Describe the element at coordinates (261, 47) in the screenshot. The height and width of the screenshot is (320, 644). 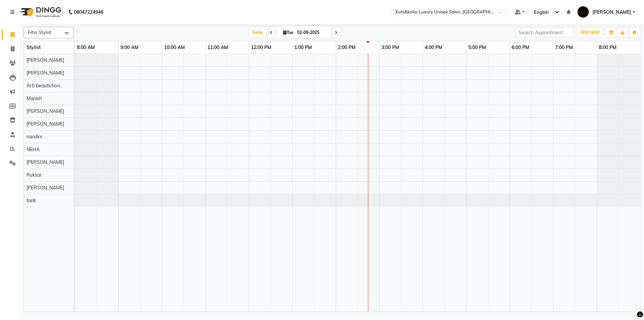
I see `a: 12:00 PM` at that location.